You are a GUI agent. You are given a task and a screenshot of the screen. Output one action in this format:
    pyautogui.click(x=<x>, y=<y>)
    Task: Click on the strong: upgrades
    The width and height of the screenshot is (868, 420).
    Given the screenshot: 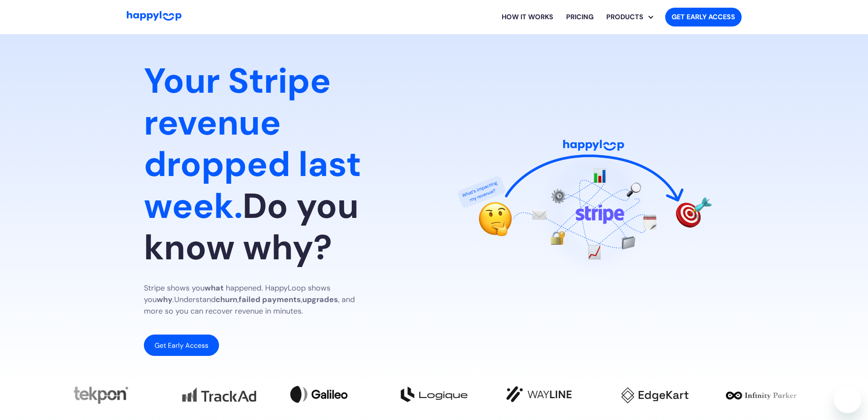 What is the action you would take?
    pyautogui.click(x=320, y=299)
    